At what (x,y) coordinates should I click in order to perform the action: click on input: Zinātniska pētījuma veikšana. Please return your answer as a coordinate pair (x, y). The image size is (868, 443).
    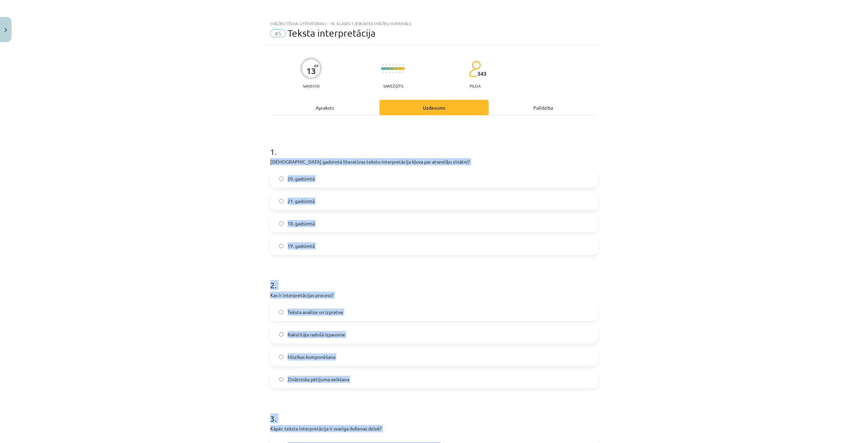
    Looking at the image, I should click on (281, 379).